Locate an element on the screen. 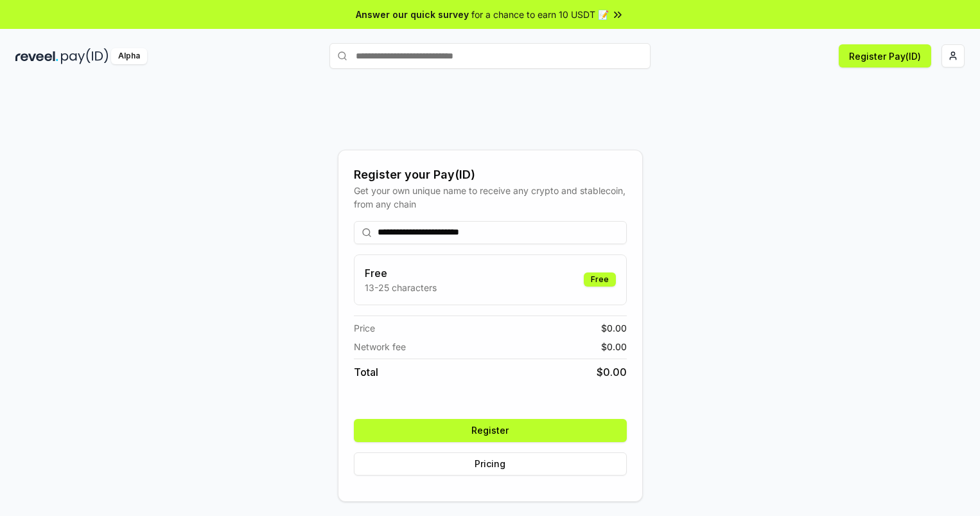 Image resolution: width=980 pixels, height=516 pixels. h3: Free is located at coordinates (401, 273).